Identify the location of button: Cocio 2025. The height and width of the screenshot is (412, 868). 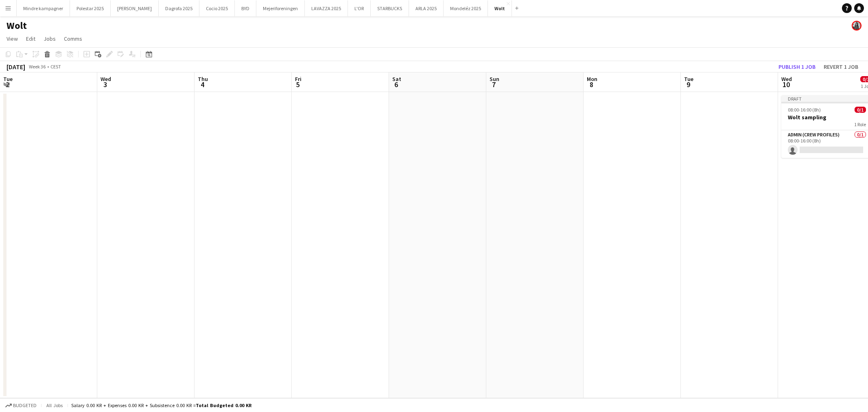
(217, 8).